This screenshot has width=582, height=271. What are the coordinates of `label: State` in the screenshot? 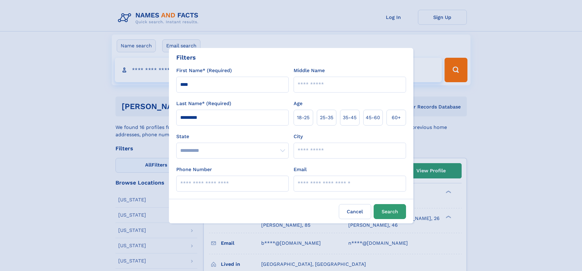 It's located at (233, 137).